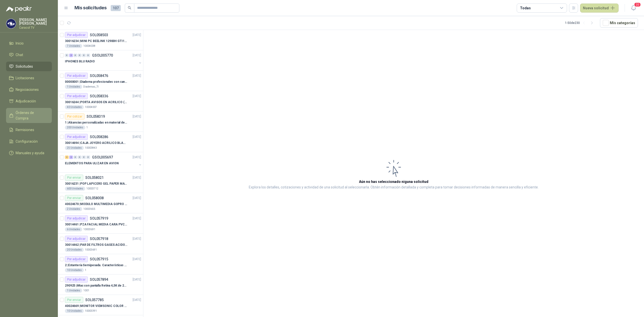 This screenshot has width=644, height=317. Describe the element at coordinates (29, 66) in the screenshot. I see `a: Solicitudes` at that location.